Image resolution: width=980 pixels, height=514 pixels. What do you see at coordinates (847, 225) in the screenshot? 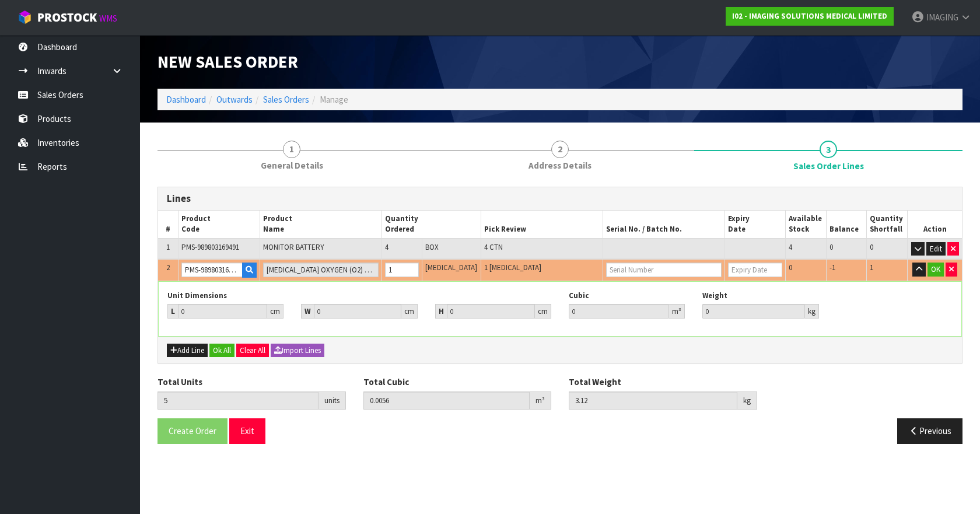
I see `th: Balance` at bounding box center [847, 225].